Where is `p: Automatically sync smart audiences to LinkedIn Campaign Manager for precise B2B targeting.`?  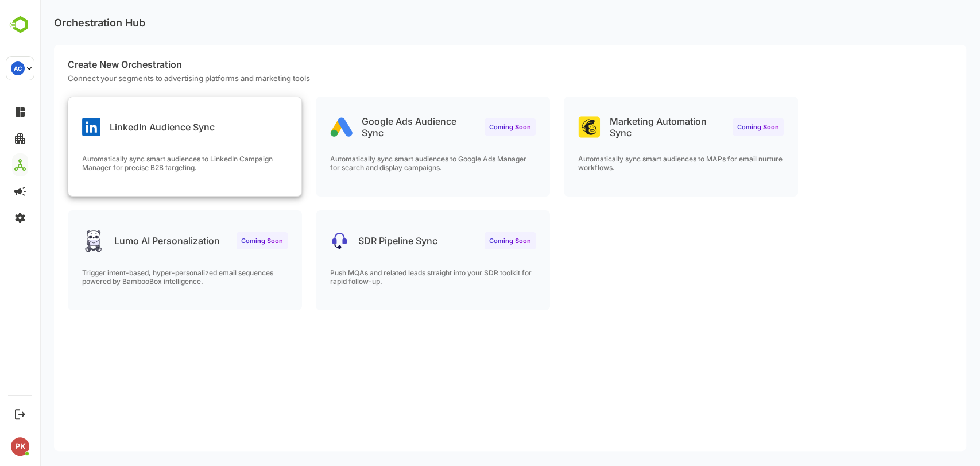
p: Automatically sync smart audiences to LinkedIn Campaign Manager for precise B2B targeting. is located at coordinates (145, 164).